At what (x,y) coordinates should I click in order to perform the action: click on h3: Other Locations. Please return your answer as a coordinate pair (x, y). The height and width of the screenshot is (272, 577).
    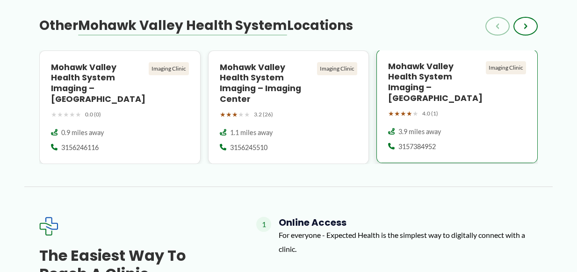
    Looking at the image, I should click on (196, 26).